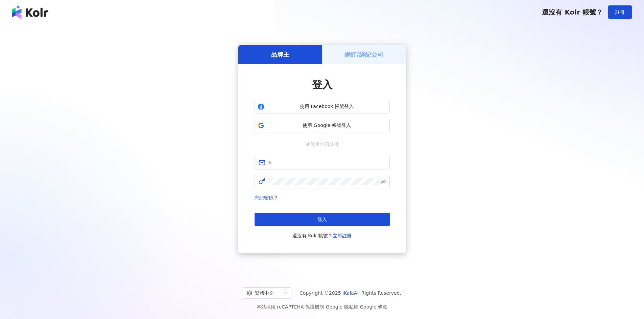 The image size is (644, 319). Describe the element at coordinates (322, 307) in the screenshot. I see `span: 本站採用 reCAPTCHA 保護機制` at that location.